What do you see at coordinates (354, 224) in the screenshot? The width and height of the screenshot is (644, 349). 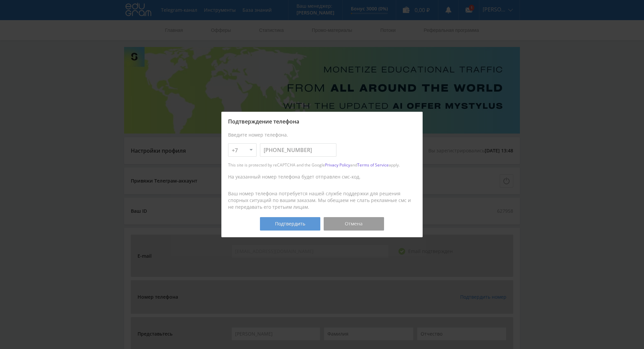 I see `button: Отмена` at bounding box center [354, 224].